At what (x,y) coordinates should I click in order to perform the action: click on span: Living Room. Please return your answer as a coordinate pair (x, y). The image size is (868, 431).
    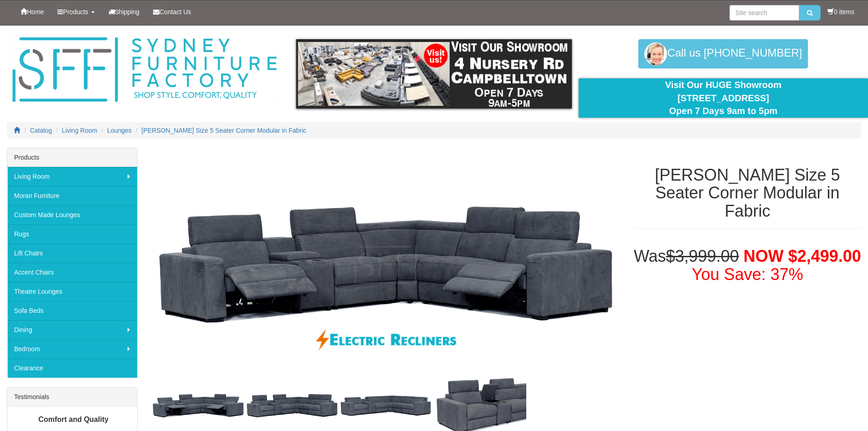
    Looking at the image, I should click on (80, 130).